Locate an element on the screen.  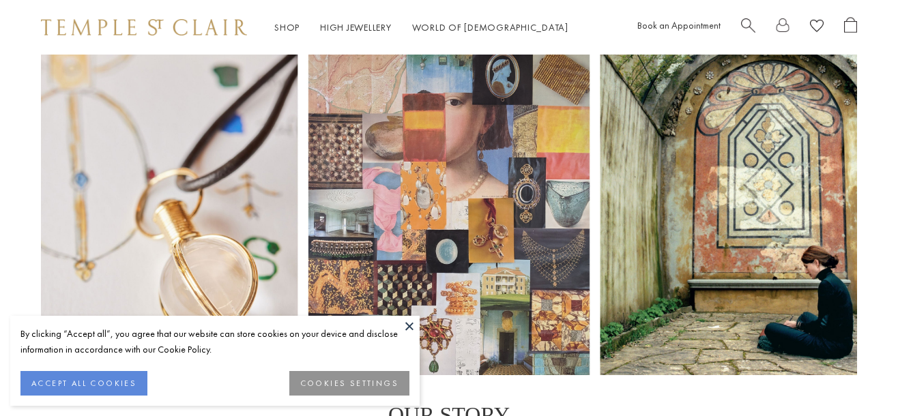
img: Temple St. Clair is located at coordinates (144, 27).